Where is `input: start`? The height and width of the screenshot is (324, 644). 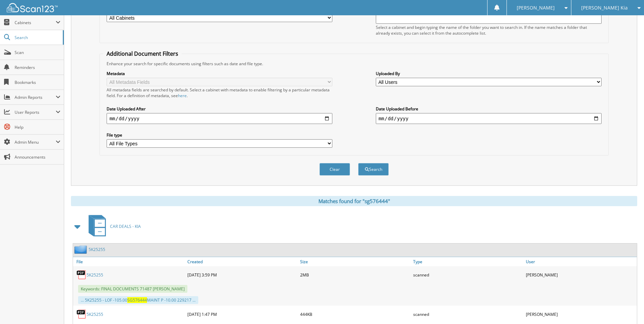 input: start is located at coordinates (219, 119).